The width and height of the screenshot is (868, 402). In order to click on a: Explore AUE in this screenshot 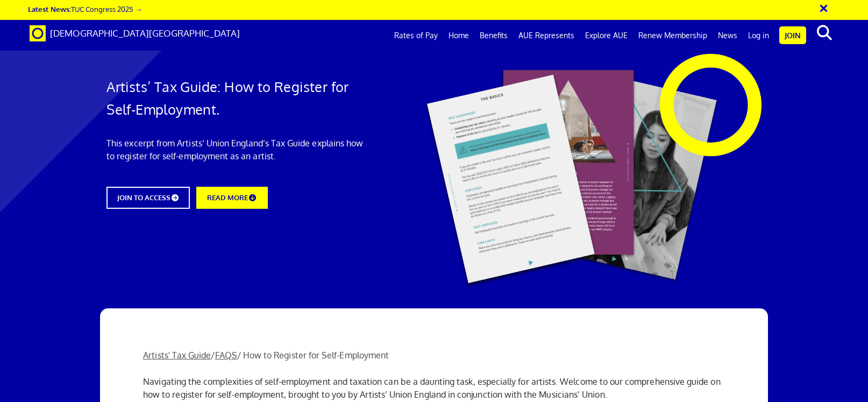, I will do `click(606, 36)`.